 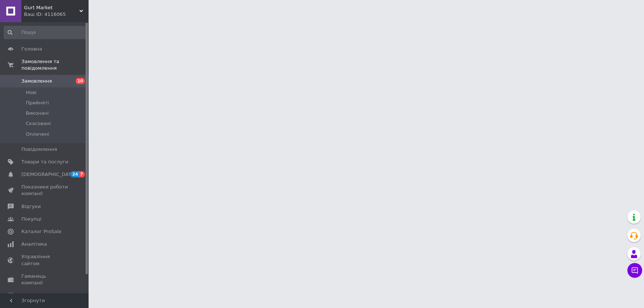 I want to click on span: 24, so click(x=75, y=174).